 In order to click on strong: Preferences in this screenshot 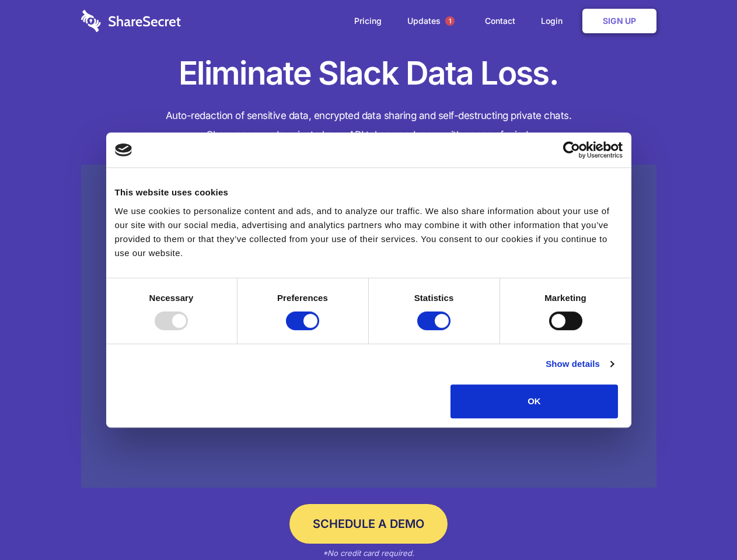, I will do `click(302, 297)`.